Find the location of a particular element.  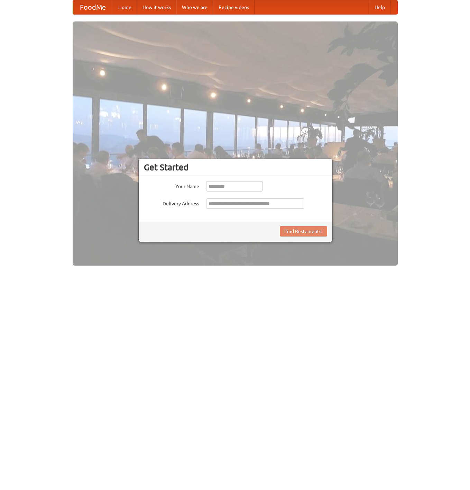

label: Your Name is located at coordinates (172, 185).